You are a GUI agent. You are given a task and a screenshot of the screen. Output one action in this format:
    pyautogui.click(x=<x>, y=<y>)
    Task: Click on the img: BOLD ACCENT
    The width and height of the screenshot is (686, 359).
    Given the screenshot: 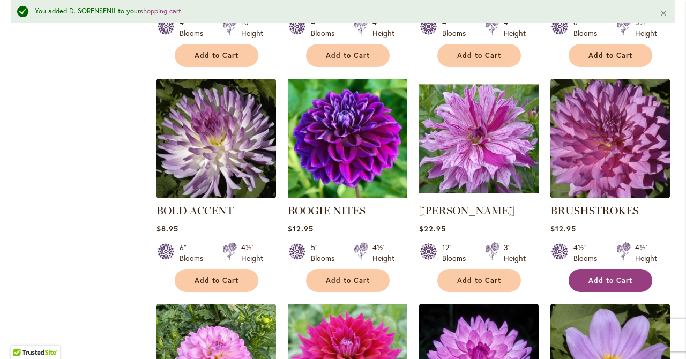 What is the action you would take?
    pyautogui.click(x=216, y=138)
    